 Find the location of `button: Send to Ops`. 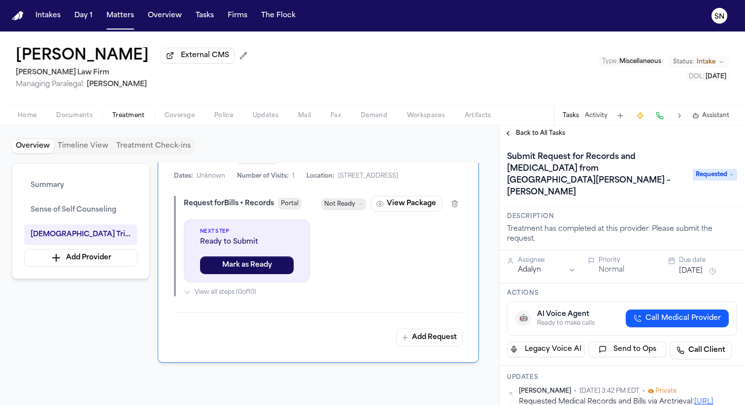

button: Send to Ops is located at coordinates (628, 350).